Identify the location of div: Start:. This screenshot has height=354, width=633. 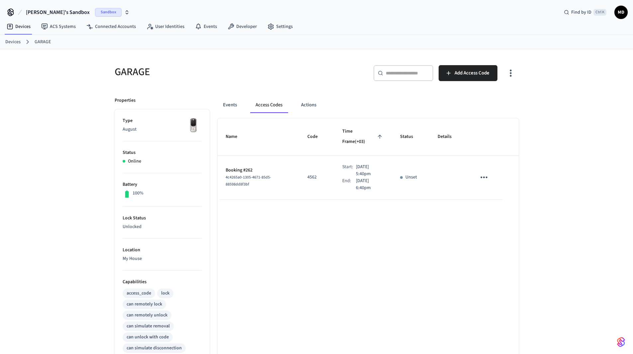
(349, 170).